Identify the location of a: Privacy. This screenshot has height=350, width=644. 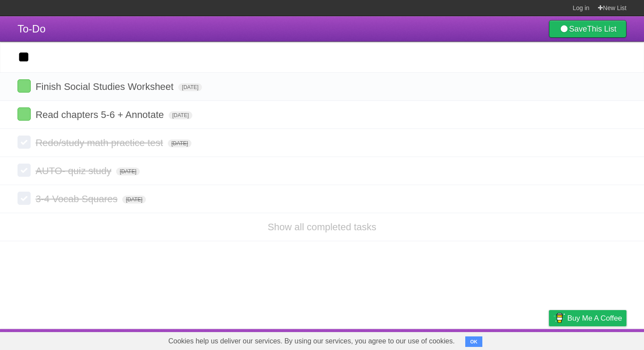
(549, 339).